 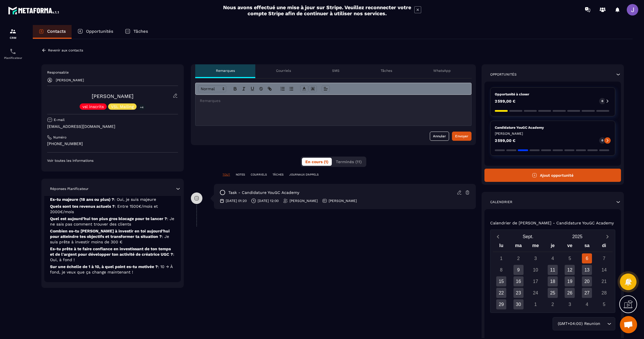 What do you see at coordinates (587, 259) in the screenshot?
I see `div: 6` at bounding box center [587, 259].